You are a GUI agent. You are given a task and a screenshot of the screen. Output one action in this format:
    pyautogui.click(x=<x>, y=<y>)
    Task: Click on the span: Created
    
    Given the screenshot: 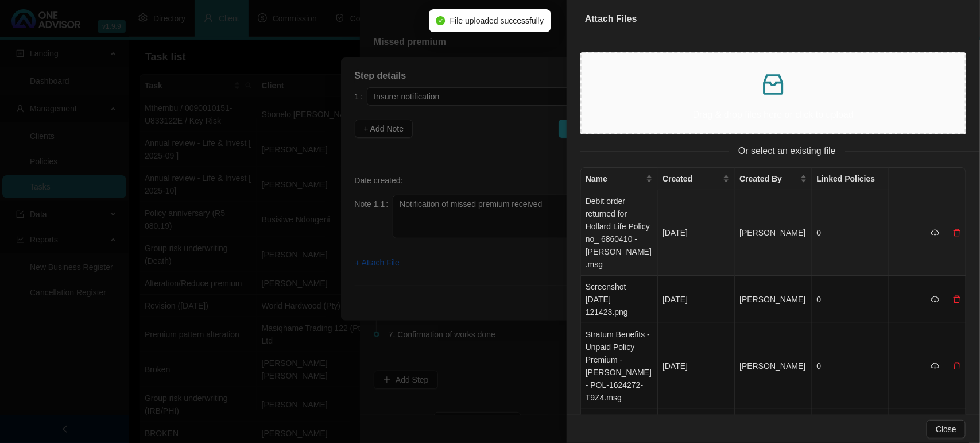 What is the action you would take?
    pyautogui.click(x=692, y=179)
    